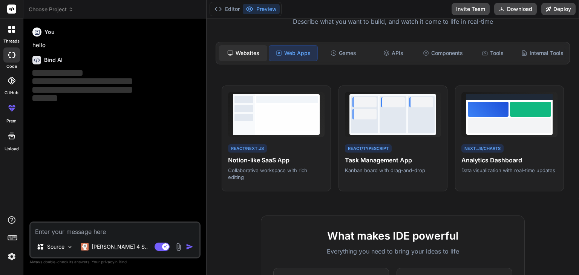 This screenshot has width=579, height=275. What do you see at coordinates (343, 53) in the screenshot?
I see `div: Games` at bounding box center [343, 53].